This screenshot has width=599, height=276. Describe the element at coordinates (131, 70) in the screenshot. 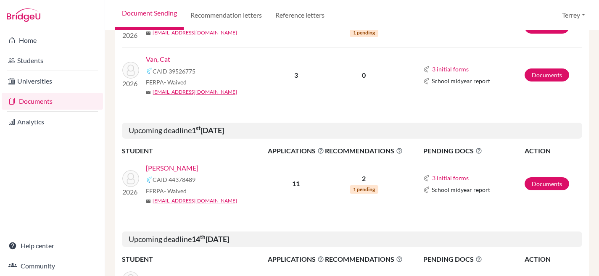

I see `img: Van, Cat` at that location.